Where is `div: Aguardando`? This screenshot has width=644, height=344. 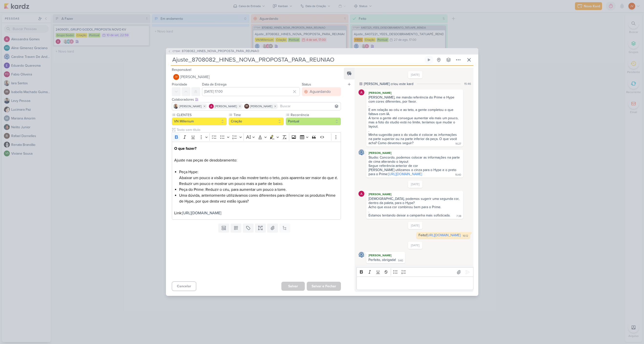
div: Aguardando is located at coordinates (320, 92).